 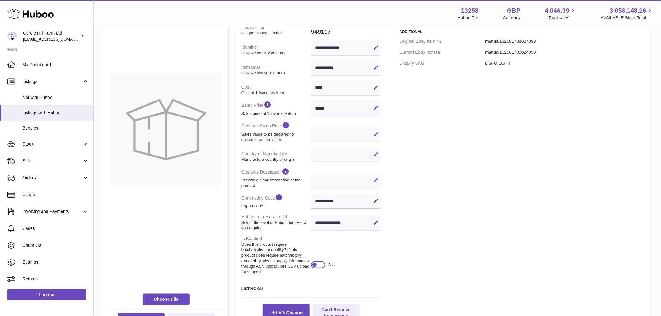 What do you see at coordinates (275, 137) in the screenshot?
I see `strong: Sales value to be declared to customs for item sales` at bounding box center [275, 137].